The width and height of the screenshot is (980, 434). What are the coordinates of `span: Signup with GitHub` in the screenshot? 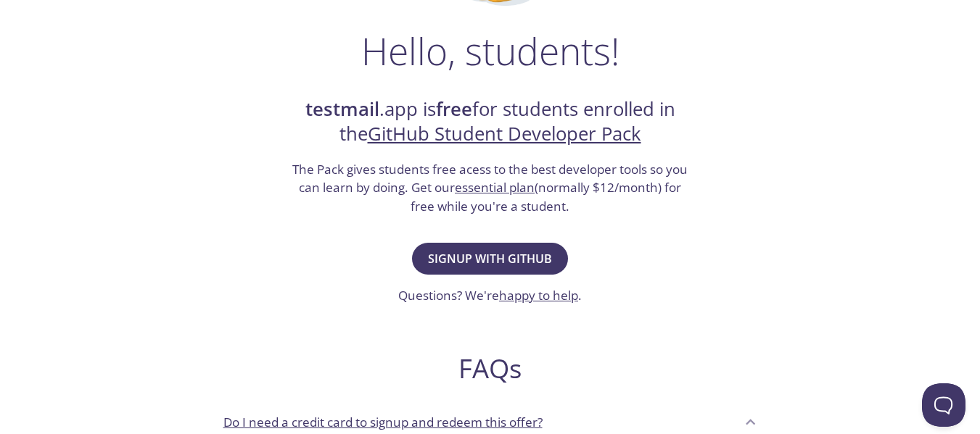 It's located at (490, 259).